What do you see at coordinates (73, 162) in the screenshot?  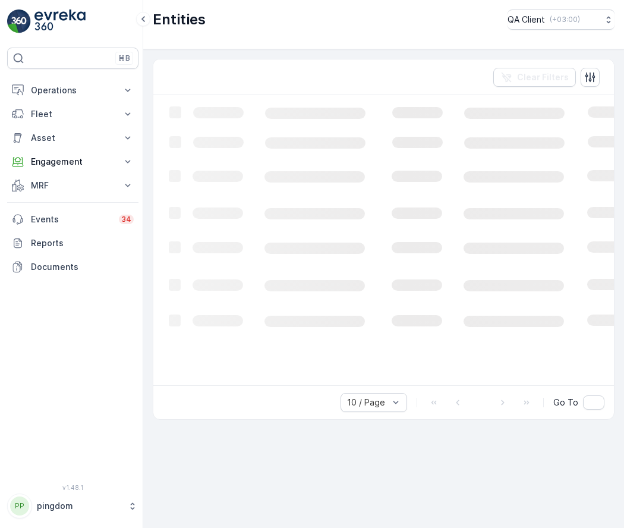 I see `button: Engagement` at bounding box center [73, 162].